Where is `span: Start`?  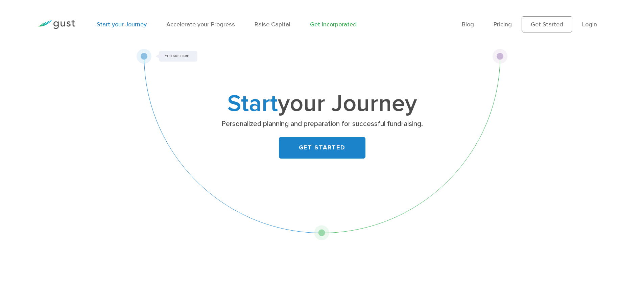 span: Start is located at coordinates (253, 103).